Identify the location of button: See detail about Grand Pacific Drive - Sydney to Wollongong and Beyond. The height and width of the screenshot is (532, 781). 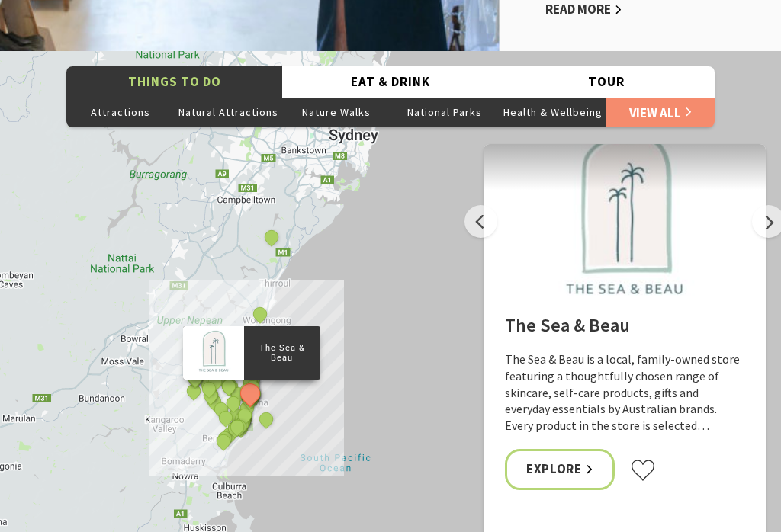
(271, 237).